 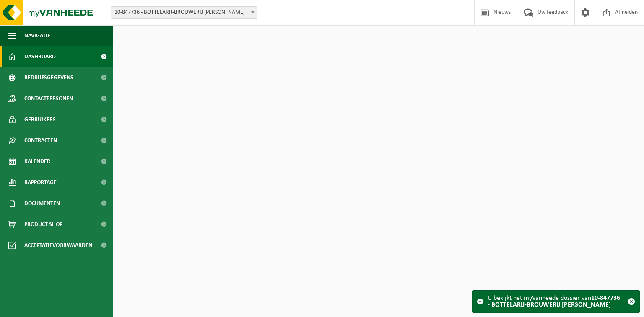 What do you see at coordinates (37, 36) in the screenshot?
I see `span: Navigatie` at bounding box center [37, 36].